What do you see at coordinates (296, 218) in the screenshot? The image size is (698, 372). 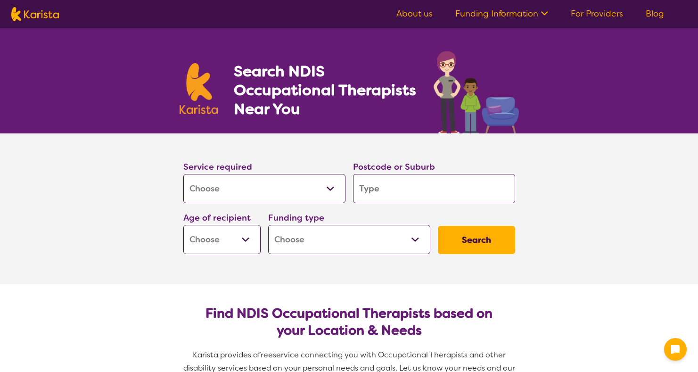 I see `label: Funding type` at bounding box center [296, 218].